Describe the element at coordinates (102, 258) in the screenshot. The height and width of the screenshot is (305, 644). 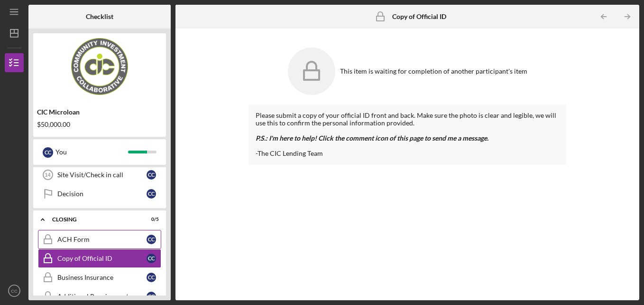
I see `div: Copy of Official ID` at that location.